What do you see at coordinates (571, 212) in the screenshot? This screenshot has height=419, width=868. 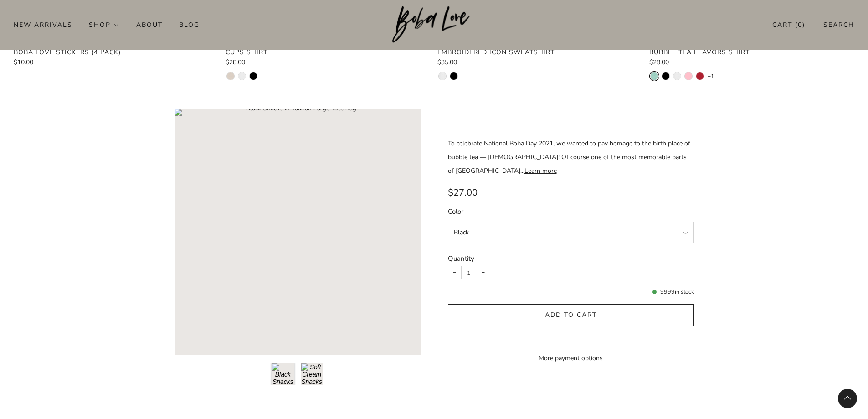 I see `label: Color` at bounding box center [571, 212].